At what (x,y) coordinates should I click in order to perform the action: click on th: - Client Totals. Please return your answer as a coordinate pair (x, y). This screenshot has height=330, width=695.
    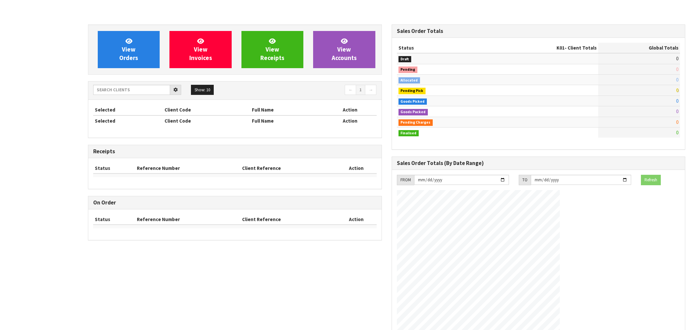
    Looking at the image, I should click on (544, 48).